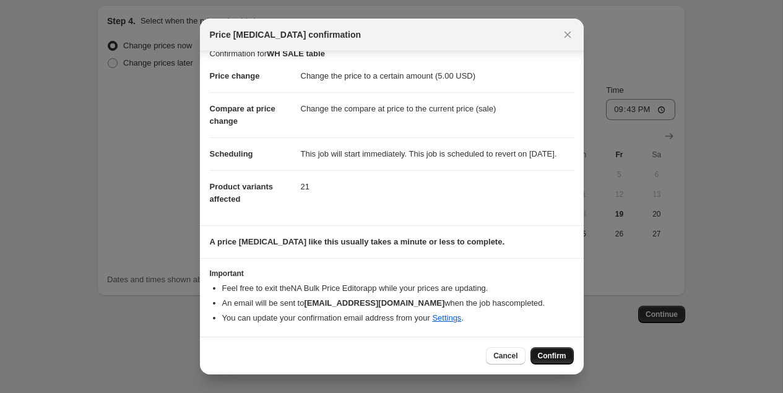 Image resolution: width=783 pixels, height=393 pixels. I want to click on h3: Important, so click(392, 274).